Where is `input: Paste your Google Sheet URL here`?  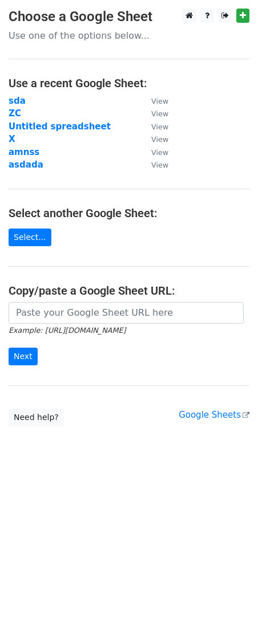
input: Paste your Google Sheet URL here is located at coordinates (126, 313).